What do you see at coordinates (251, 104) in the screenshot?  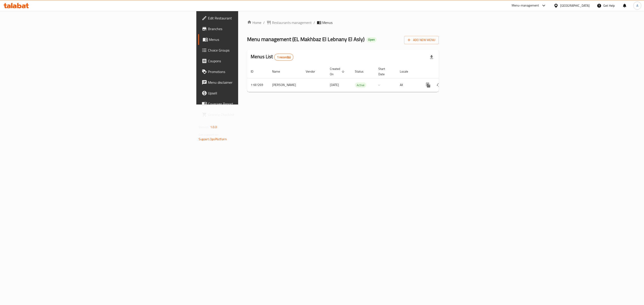 I see `a: Coverage Report` at bounding box center [251, 104].